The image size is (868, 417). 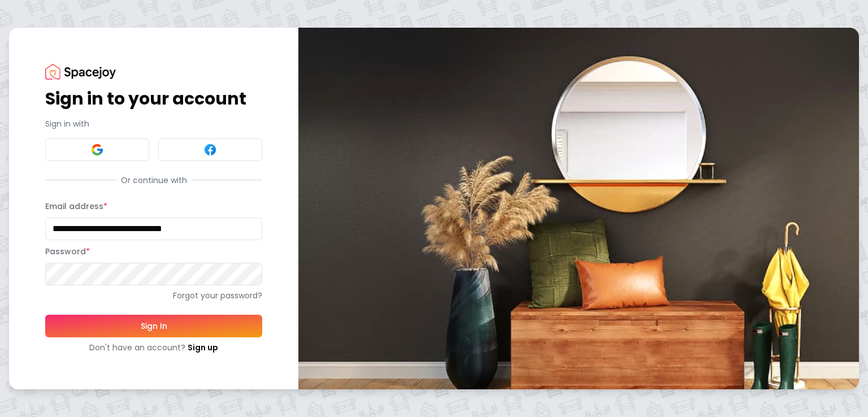 What do you see at coordinates (154, 348) in the screenshot?
I see `div: Don't have an account?` at bounding box center [154, 348].